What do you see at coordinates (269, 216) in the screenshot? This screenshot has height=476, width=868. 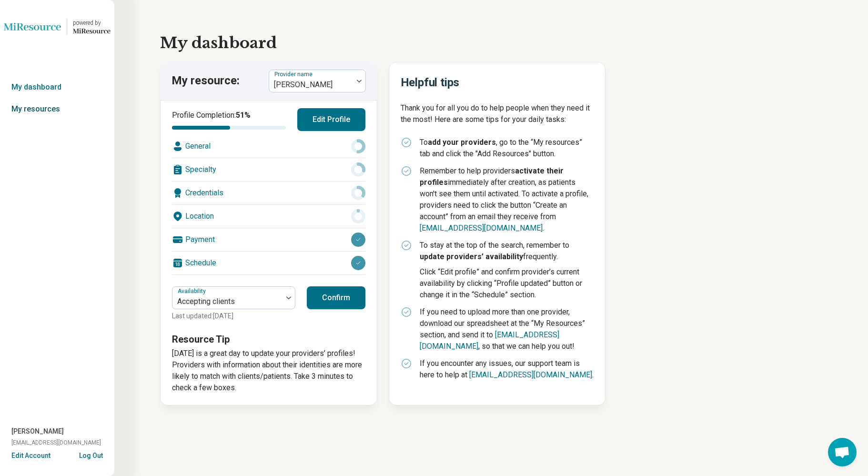 I see `div: Location` at bounding box center [269, 216].